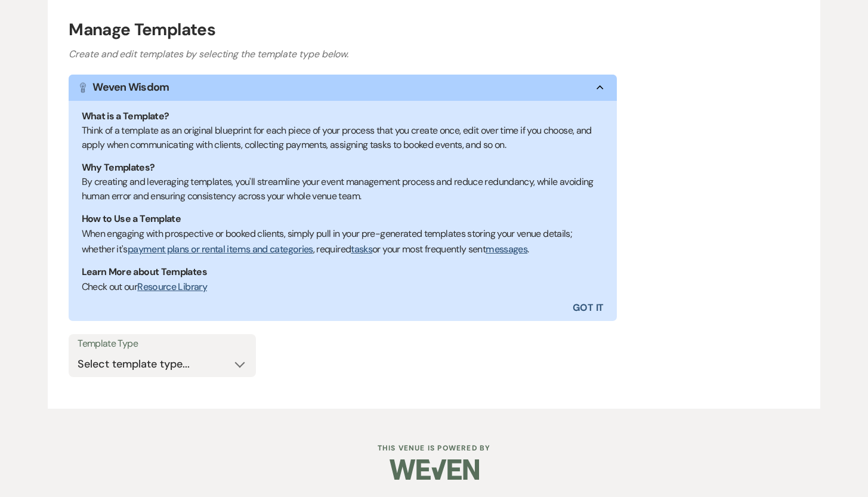  Describe the element at coordinates (162, 343) in the screenshot. I see `label: Template Type` at that location.